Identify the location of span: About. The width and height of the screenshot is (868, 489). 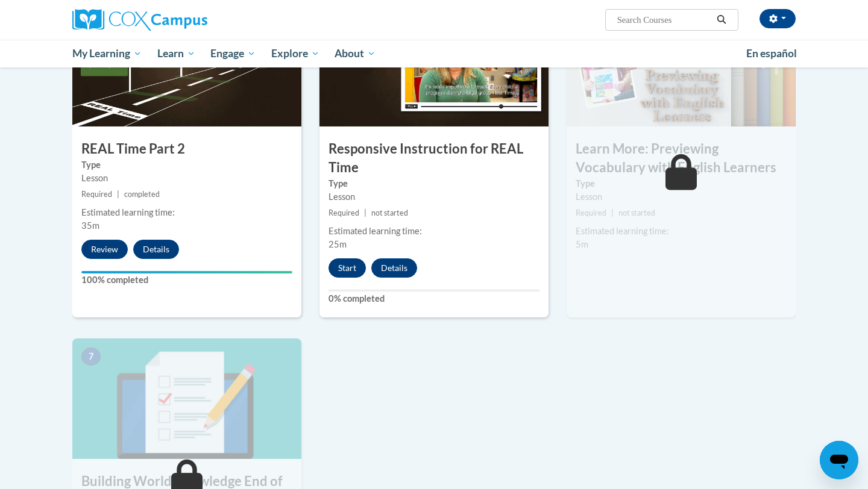
(355, 54).